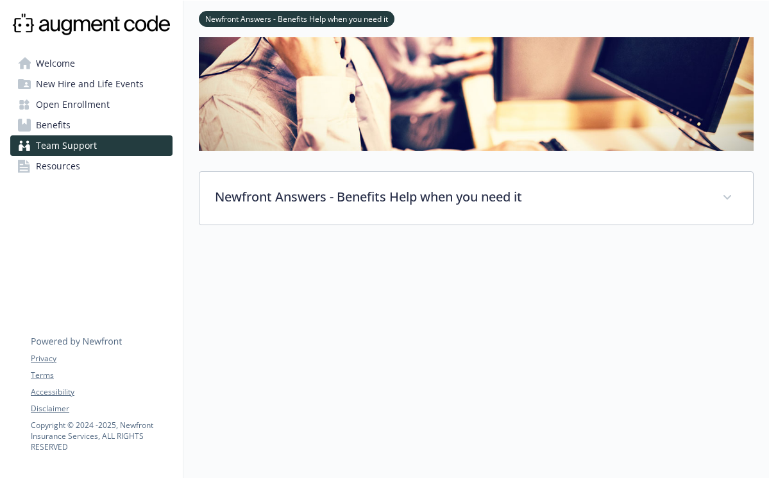  Describe the element at coordinates (58, 166) in the screenshot. I see `span: Resources` at that location.